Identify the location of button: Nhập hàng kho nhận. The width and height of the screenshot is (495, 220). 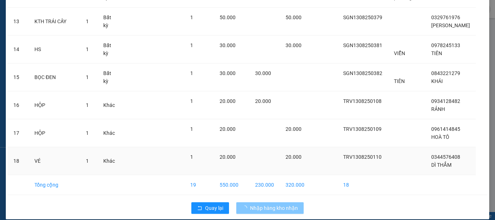
(270, 208).